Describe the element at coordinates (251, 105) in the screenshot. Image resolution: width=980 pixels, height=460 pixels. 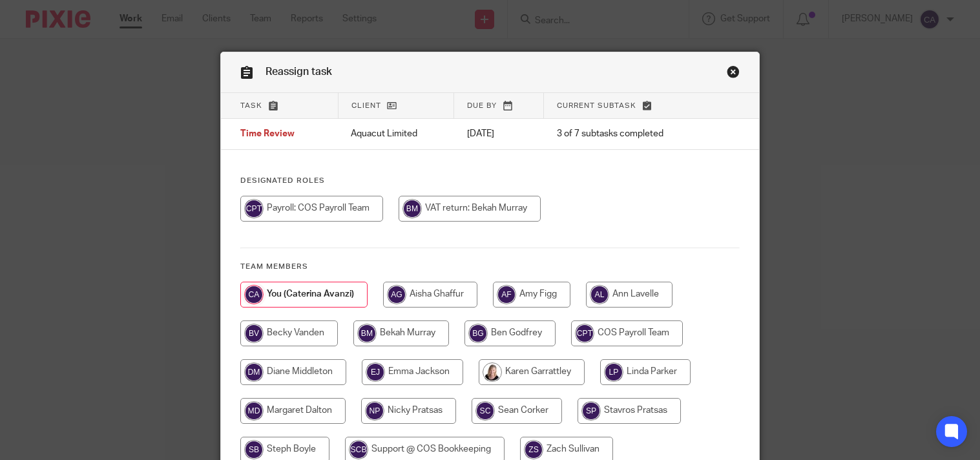
I see `span: Task` at that location.